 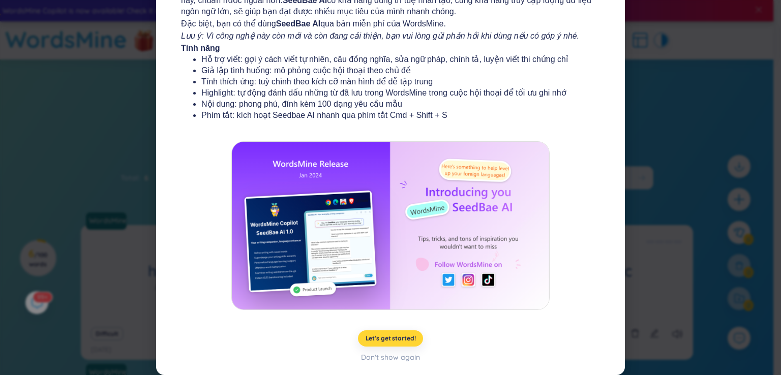 What do you see at coordinates (390, 93) in the screenshot?
I see `li: Highlight: tự động đánh dấu những từ đã lưu trong WordsMine trong cuộc hội thoại để tối ưu ghi nhớ` at bounding box center [390, 93].